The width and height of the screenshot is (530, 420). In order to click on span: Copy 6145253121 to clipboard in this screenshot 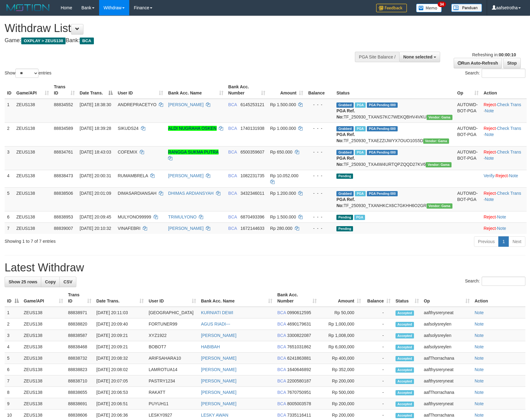, I will do `click(253, 105)`.